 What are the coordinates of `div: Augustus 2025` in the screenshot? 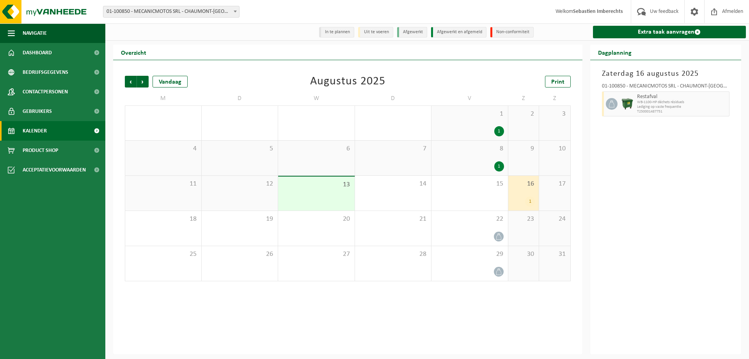 It's located at (348, 82).